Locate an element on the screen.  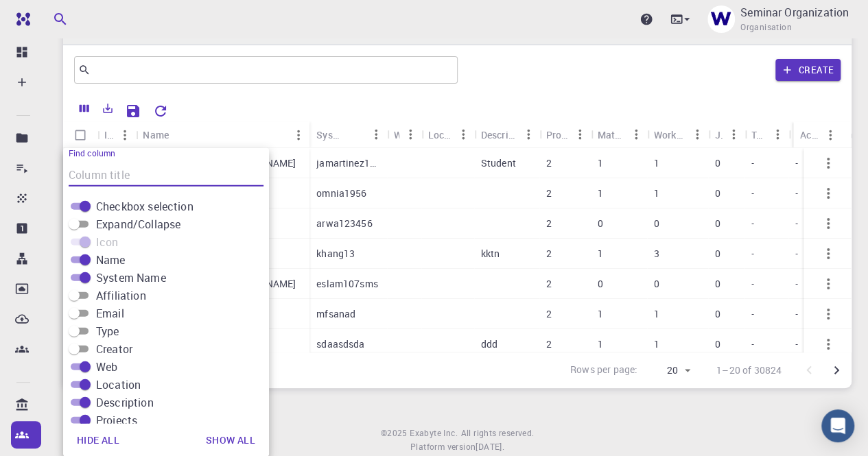
img: Seminar Organization is located at coordinates (721, 19).